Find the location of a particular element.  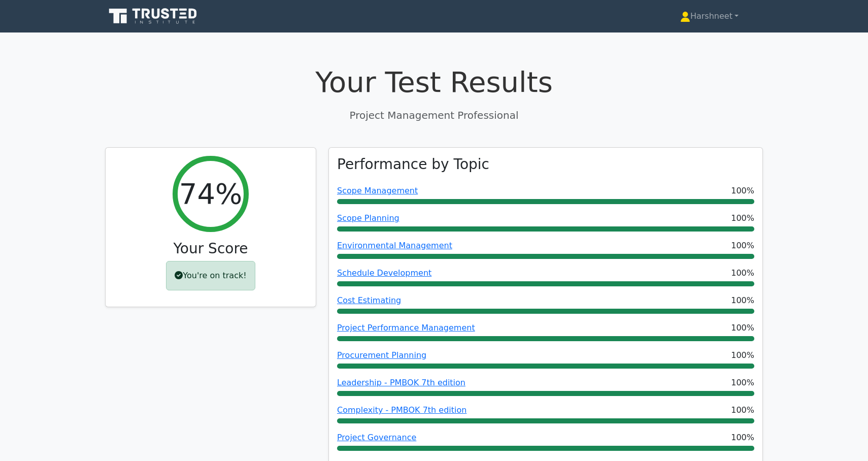

a: Procurement Planning is located at coordinates (382, 354).